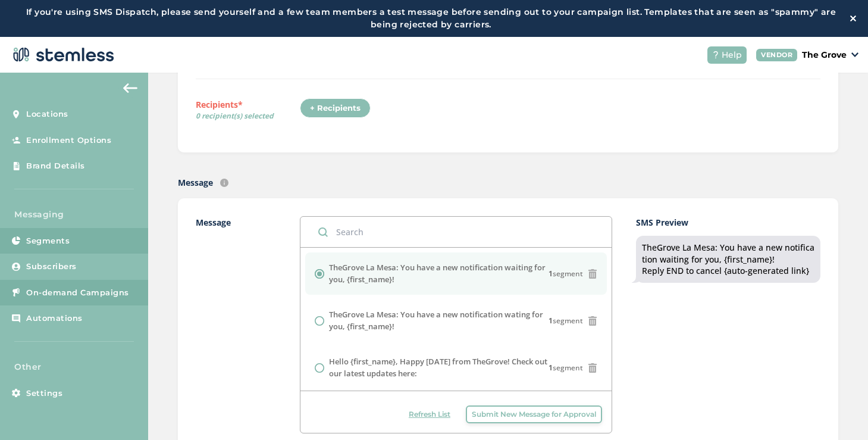 The image size is (868, 440). Describe the element at coordinates (429, 414) in the screenshot. I see `span: Refresh List` at that location.